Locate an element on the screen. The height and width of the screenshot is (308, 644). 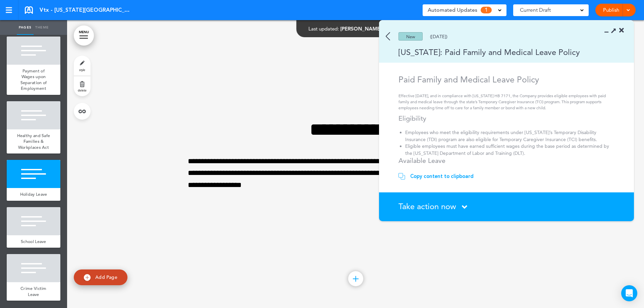
img: copy.svg is located at coordinates (402, 176).